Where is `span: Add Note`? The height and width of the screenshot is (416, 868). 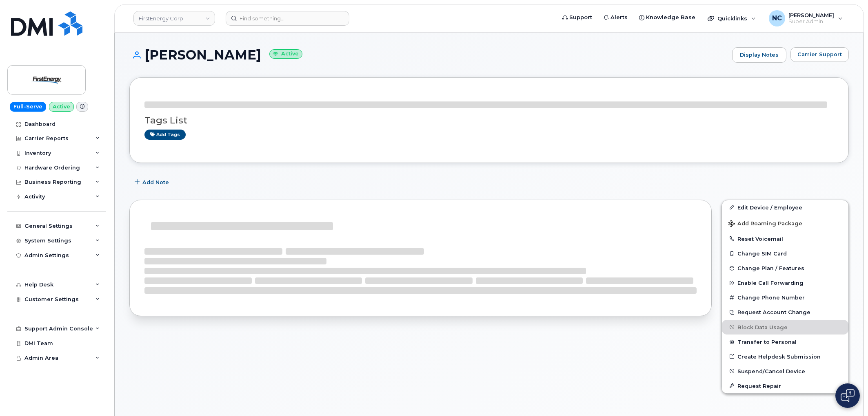 span: Add Note is located at coordinates (155, 182).